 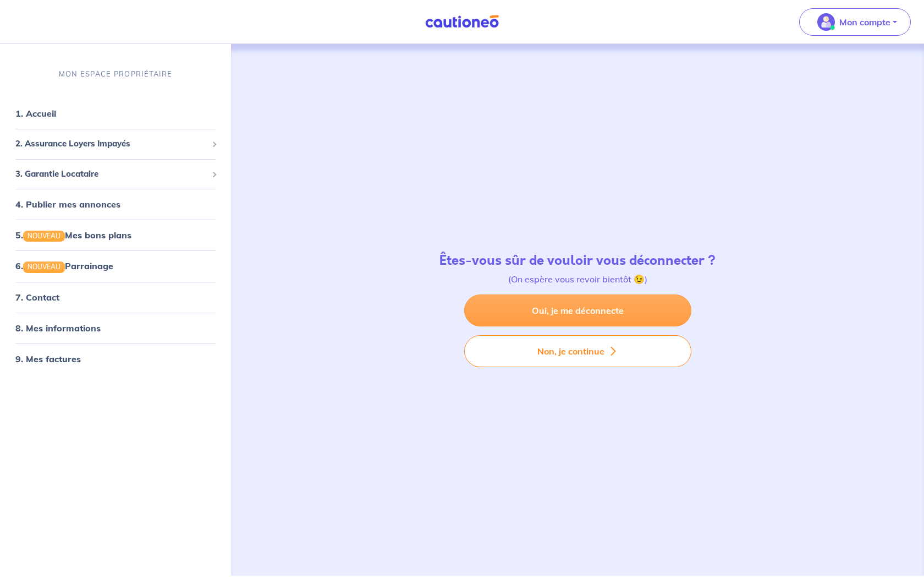 What do you see at coordinates (111, 144) in the screenshot?
I see `span: 2. Assurance Loyers Impayés` at bounding box center [111, 144].